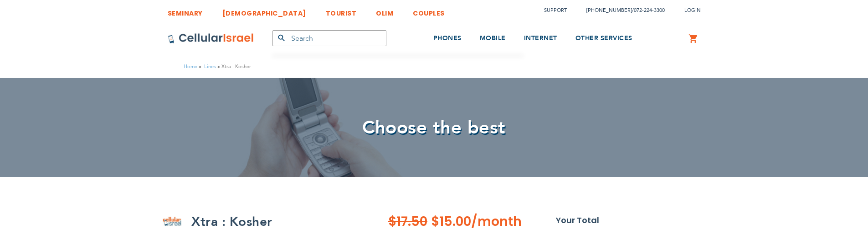 This screenshot has width=868, height=235. I want to click on a: INTERNET, so click(540, 38).